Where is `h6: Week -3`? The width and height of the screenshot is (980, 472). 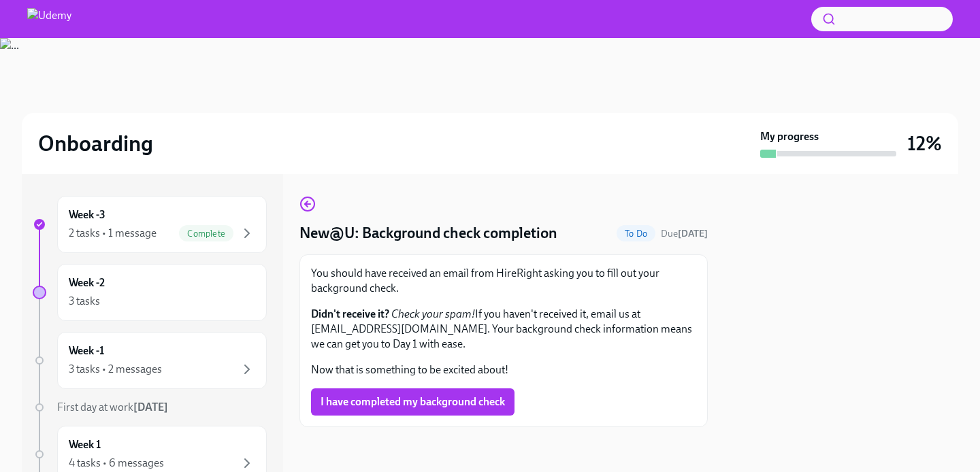
h6: Week -3 is located at coordinates (87, 215).